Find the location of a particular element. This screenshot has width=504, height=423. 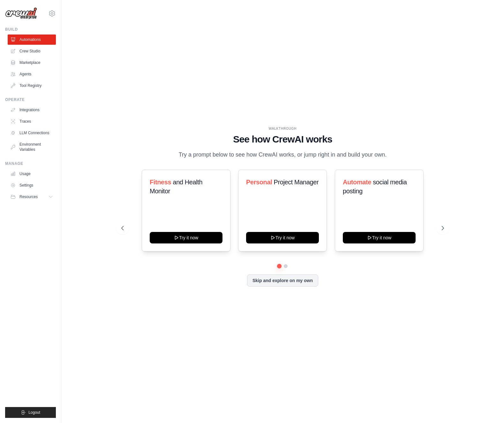

button: Resources is located at coordinates (32, 197).